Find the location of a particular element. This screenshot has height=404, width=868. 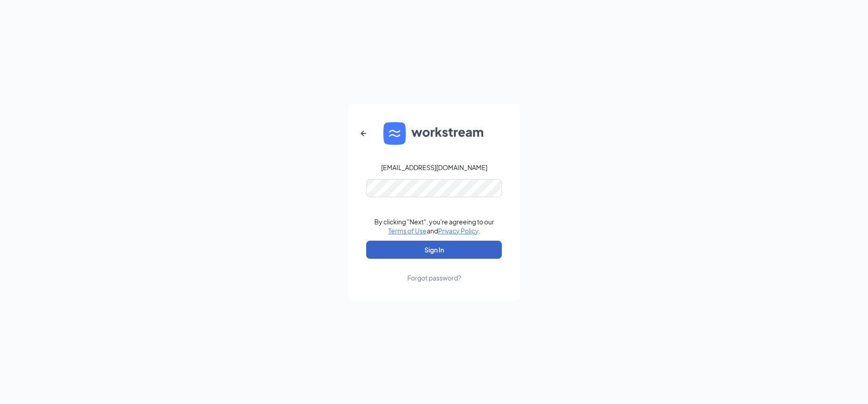

div: By clicking "Next", you're agreeing to our and . is located at coordinates (434, 226).